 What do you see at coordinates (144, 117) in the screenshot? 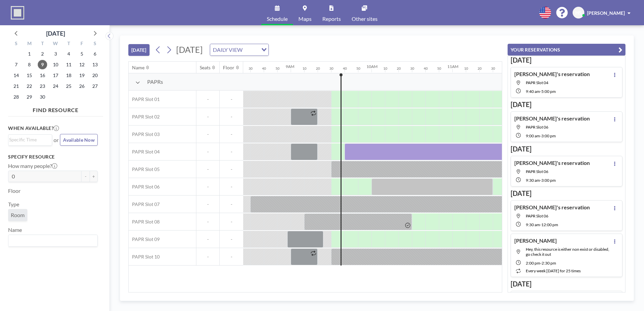
I see `span: PAPR Slot 02` at bounding box center [144, 117].